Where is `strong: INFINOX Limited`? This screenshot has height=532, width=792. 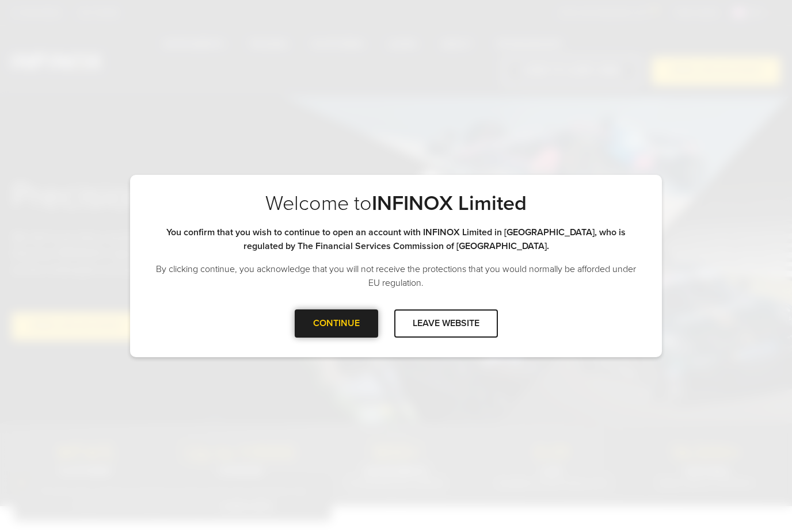
strong: INFINOX Limited is located at coordinates (449, 203).